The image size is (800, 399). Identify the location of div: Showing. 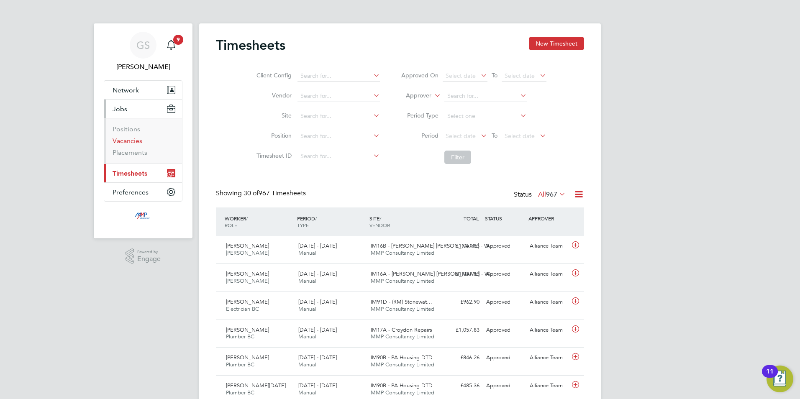
(261, 193).